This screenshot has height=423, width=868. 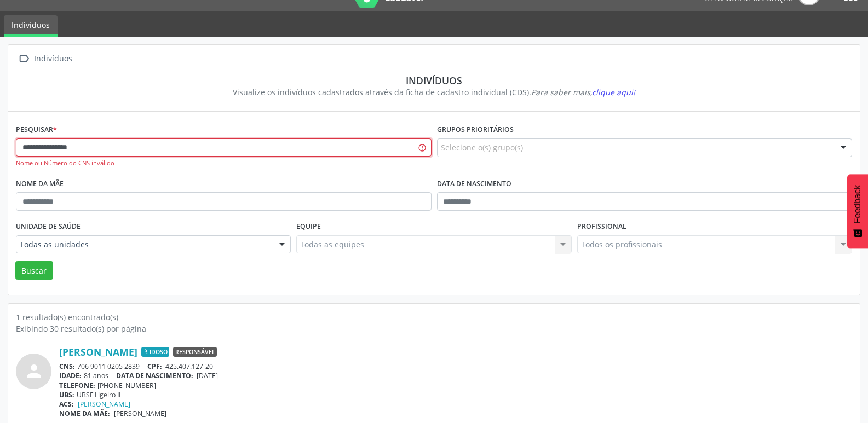 I want to click on span: CPF:, so click(x=155, y=366).